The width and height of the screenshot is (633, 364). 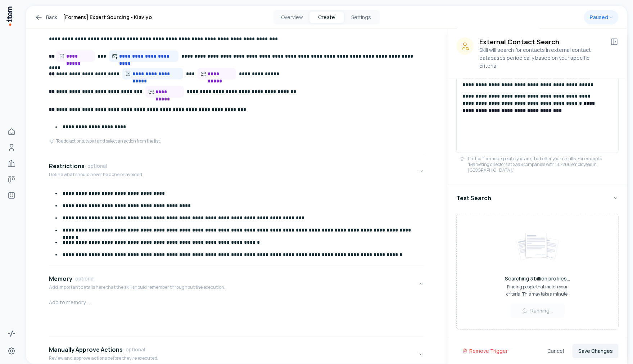 I want to click on h4: Manually Approve Actions, so click(x=86, y=350).